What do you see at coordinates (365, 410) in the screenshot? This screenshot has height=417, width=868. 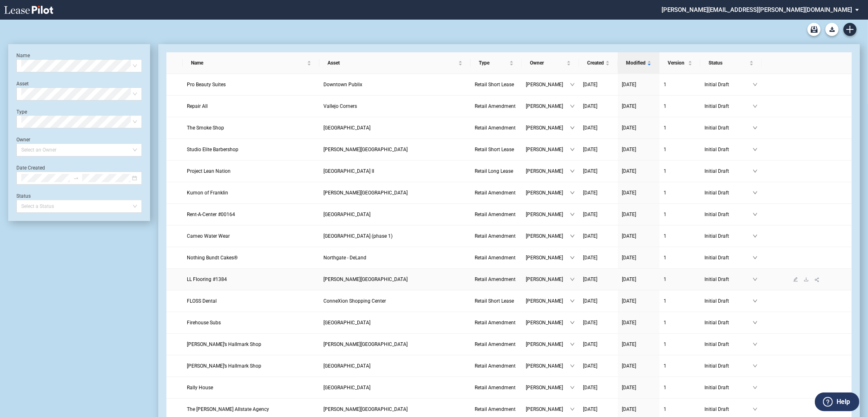 I see `span: Watts Mill Plaza` at bounding box center [365, 410].